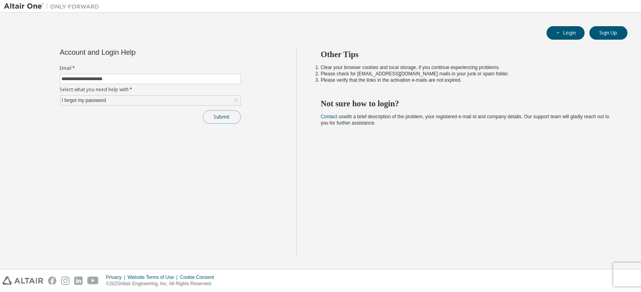 The image size is (641, 292). Describe the element at coordinates (222, 117) in the screenshot. I see `button: Submit` at that location.